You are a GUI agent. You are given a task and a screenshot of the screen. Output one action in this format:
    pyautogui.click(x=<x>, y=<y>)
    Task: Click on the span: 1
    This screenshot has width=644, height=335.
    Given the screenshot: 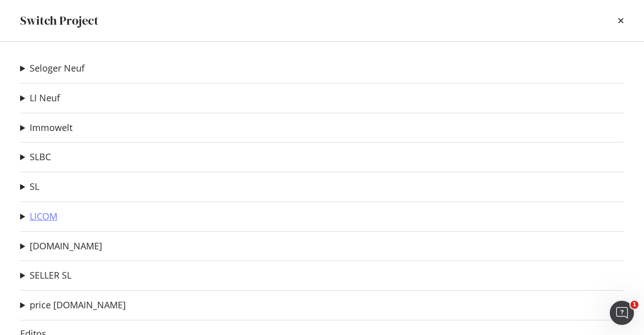 What is the action you would take?
    pyautogui.click(x=634, y=304)
    